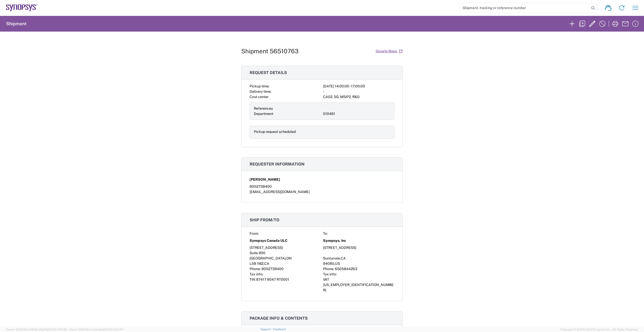  Describe the element at coordinates (272, 269) in the screenshot. I see `span: 9052738400` at that location.